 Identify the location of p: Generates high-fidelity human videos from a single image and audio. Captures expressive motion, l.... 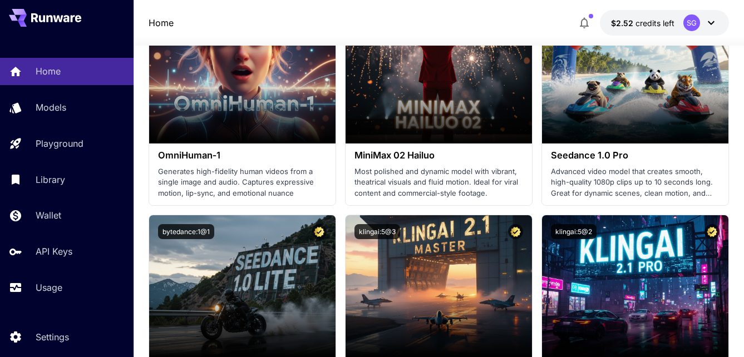
(242, 183).